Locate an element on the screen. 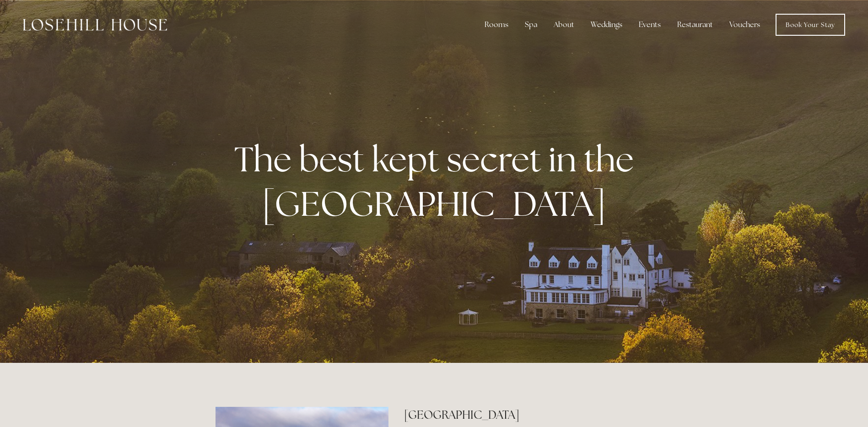  div: Rooms is located at coordinates (496, 25).